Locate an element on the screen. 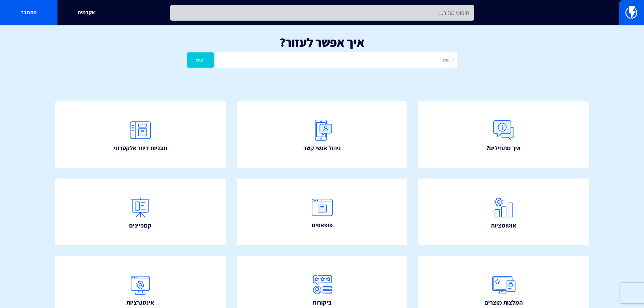  span: המלצות מוצרים is located at coordinates (503, 303).